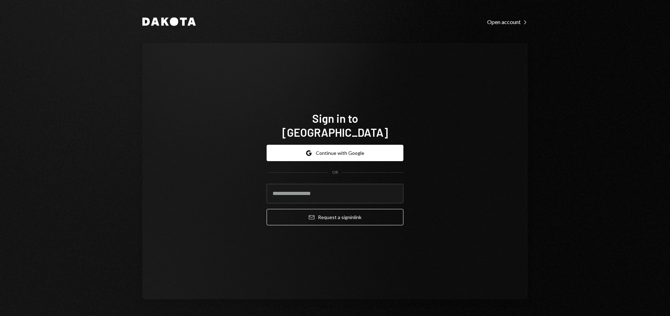 The image size is (670, 316). What do you see at coordinates (335, 217) in the screenshot?
I see `button: Request a signinlink` at bounding box center [335, 217].